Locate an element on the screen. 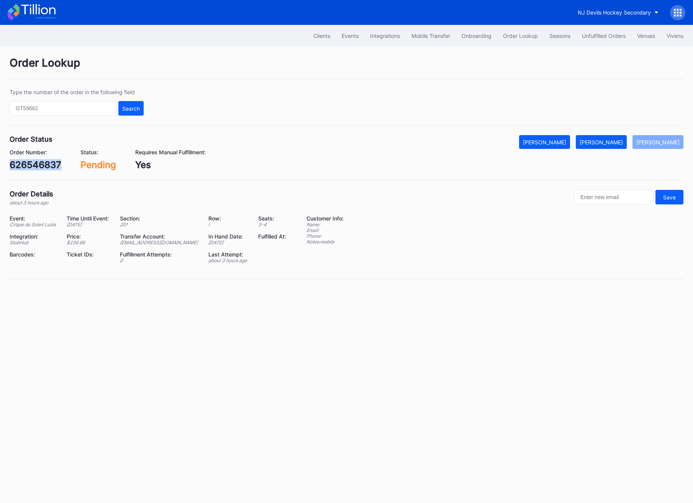 Image resolution: width=693 pixels, height=503 pixels. div: Pending is located at coordinates (98, 165).